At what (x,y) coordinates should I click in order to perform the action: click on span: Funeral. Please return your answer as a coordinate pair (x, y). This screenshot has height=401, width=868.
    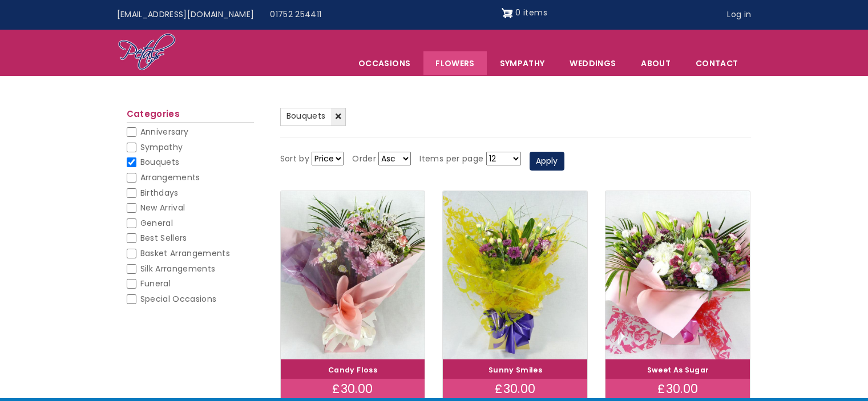
    Looking at the image, I should click on (155, 283).